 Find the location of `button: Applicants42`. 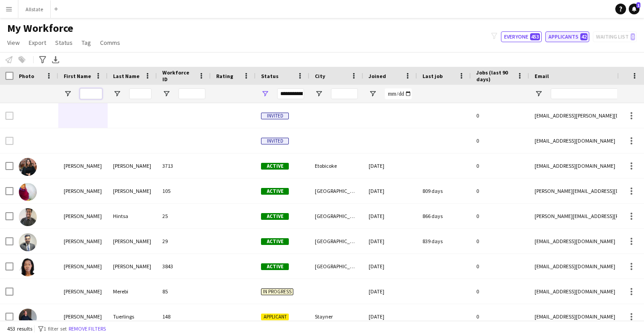

button: Applicants42 is located at coordinates (567, 36).